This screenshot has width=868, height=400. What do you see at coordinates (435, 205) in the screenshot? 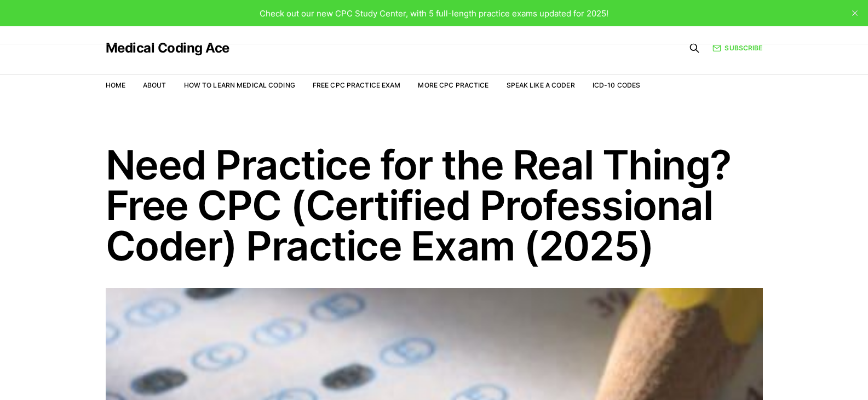
I see `h1: Need Practice for the Real Thing? Free CPC (Certified Professional Coder) Practice Exam (2025)` at bounding box center [435, 205].